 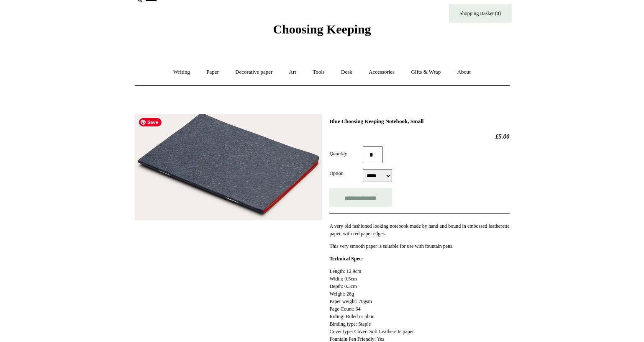 I want to click on a: Desk, so click(x=346, y=72).